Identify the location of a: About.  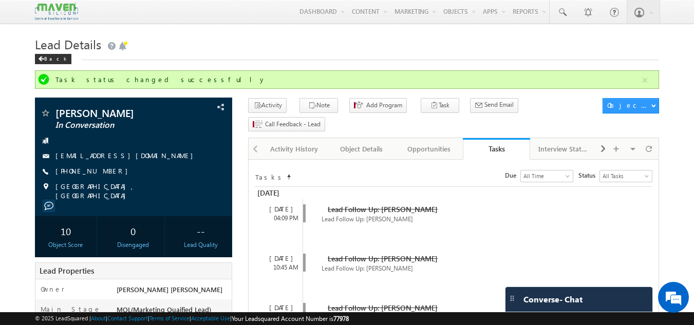
(98, 318).